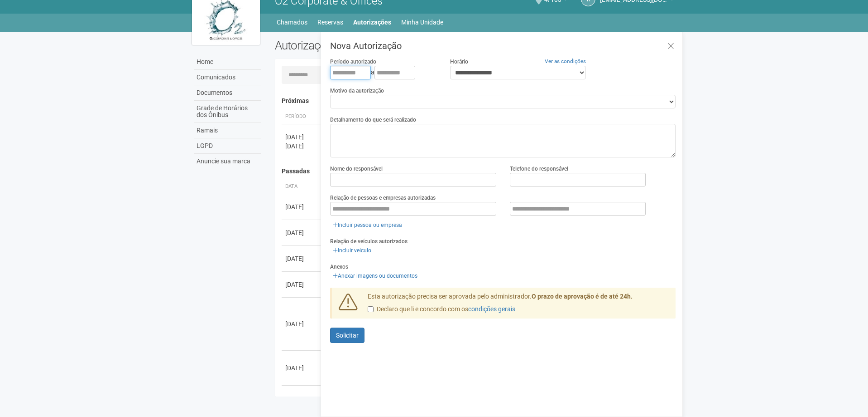 The image size is (868, 417). Describe the element at coordinates (492, 309) in the screenshot. I see `a: condições gerais` at that location.